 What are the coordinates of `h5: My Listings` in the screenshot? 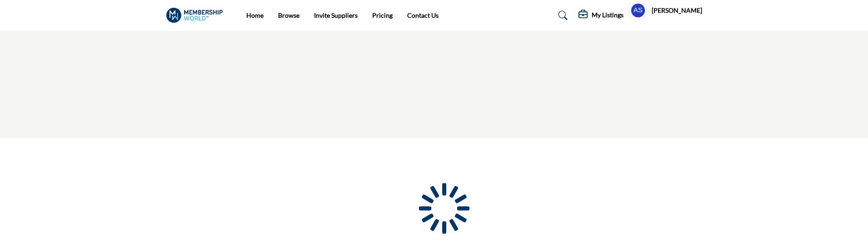 It's located at (608, 15).